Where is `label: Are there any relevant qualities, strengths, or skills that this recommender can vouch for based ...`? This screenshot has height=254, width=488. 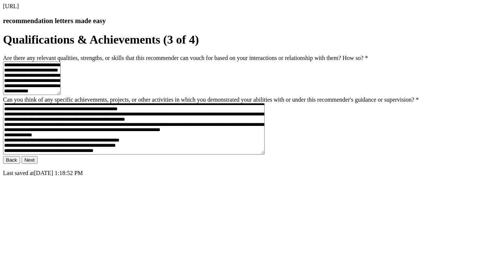
label: Are there any relevant qualities, strengths, or skills that this recommender can vouch for based ... is located at coordinates (186, 58).